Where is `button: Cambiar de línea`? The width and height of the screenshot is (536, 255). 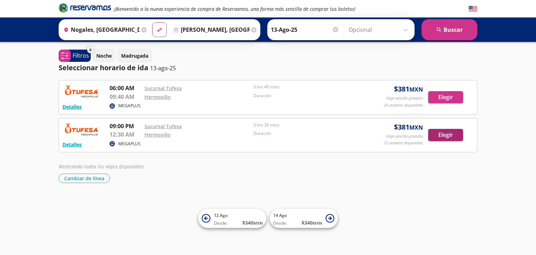
button: Cambiar de línea is located at coordinates (84, 178).